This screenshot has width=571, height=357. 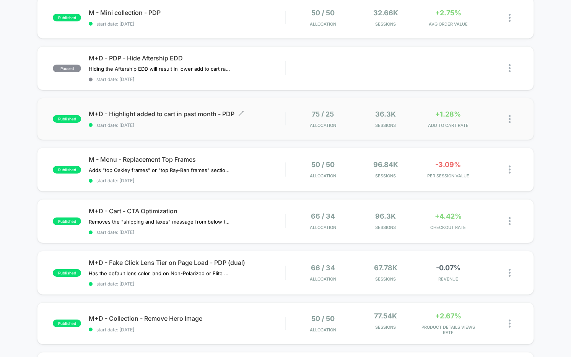 What do you see at coordinates (323, 114) in the screenshot?
I see `span: 75 / 25` at bounding box center [323, 114].